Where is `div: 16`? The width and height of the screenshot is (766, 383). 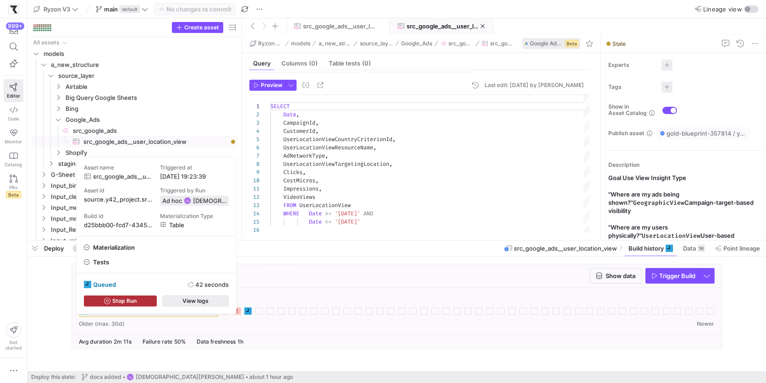
div: 16 is located at coordinates (254, 230).